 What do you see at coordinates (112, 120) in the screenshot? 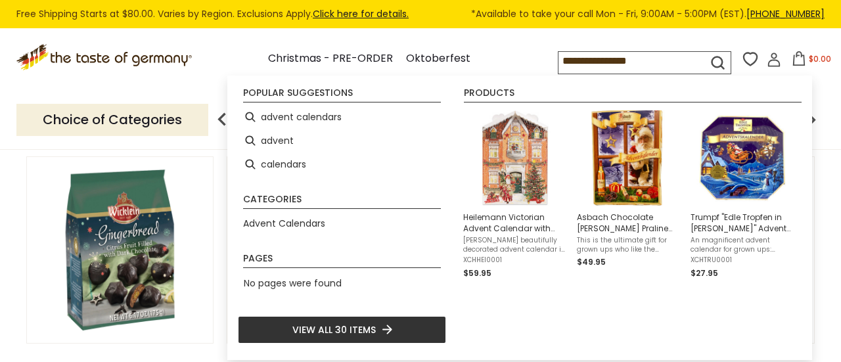
I see `p: Choice of Categories` at bounding box center [112, 120].